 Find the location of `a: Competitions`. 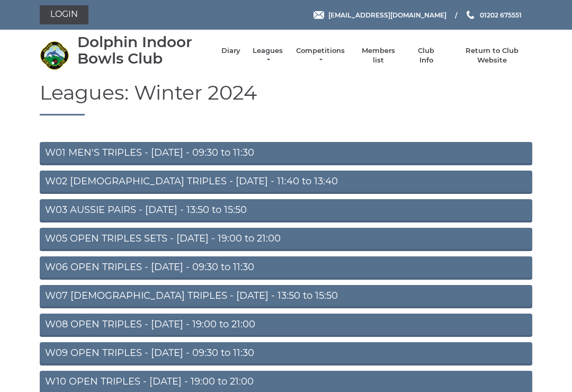

a: Competitions is located at coordinates (321, 56).